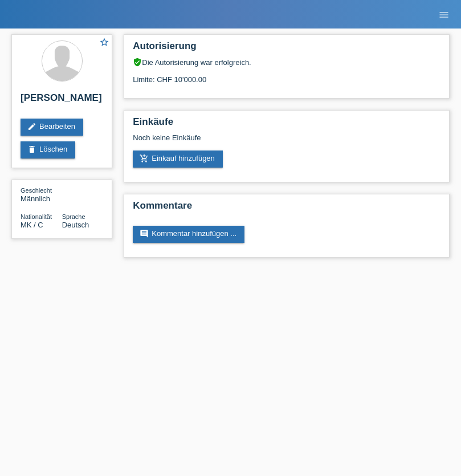 This screenshot has width=461, height=476. I want to click on span: Nationalität, so click(36, 217).